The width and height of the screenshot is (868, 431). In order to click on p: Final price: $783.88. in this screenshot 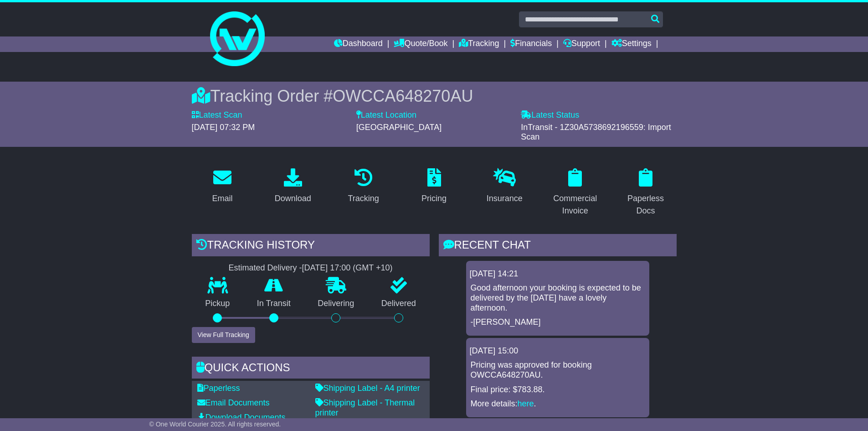, I will do `click(558, 390)`.